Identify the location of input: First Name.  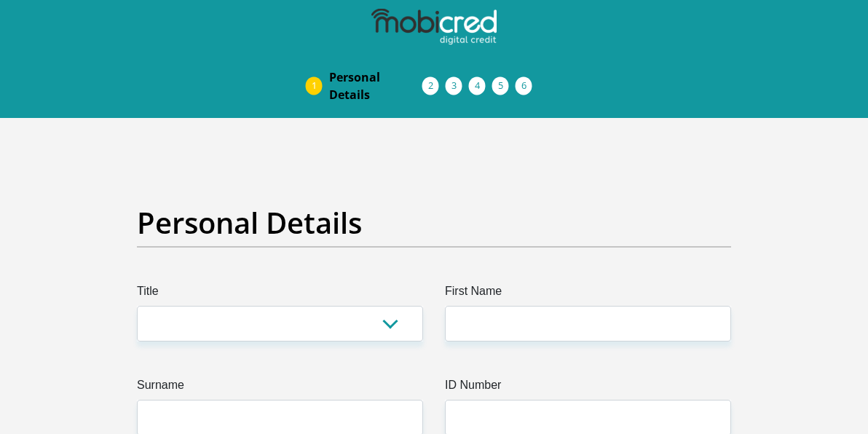
(587, 323).